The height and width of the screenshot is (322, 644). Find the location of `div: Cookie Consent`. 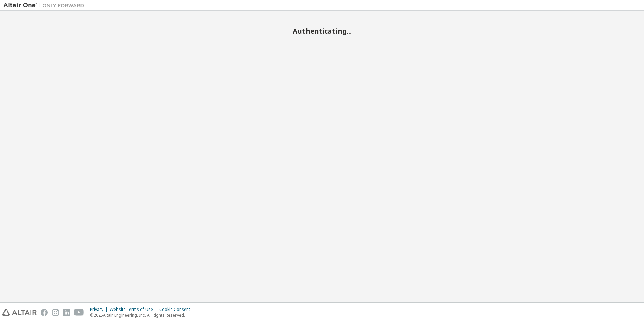

div: Cookie Consent is located at coordinates (176, 310).